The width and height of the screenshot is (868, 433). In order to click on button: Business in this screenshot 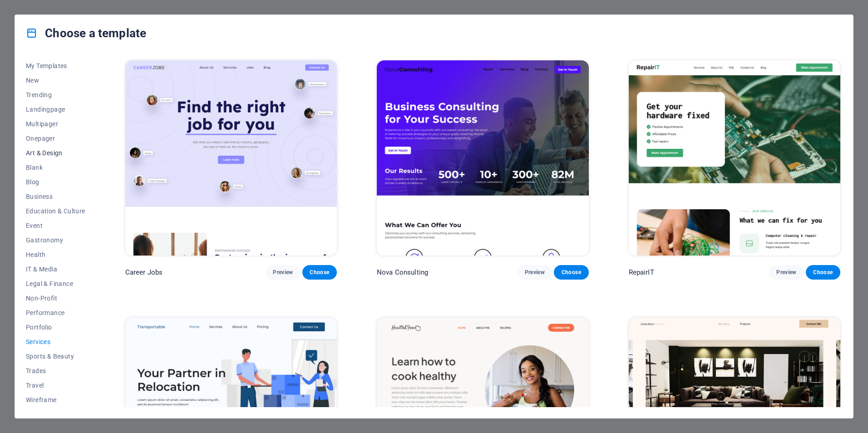, I will do `click(56, 197)`.